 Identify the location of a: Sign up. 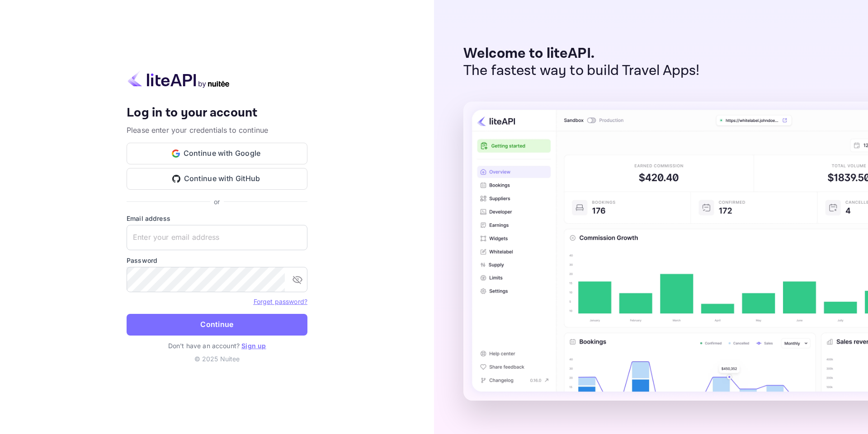
(253, 346).